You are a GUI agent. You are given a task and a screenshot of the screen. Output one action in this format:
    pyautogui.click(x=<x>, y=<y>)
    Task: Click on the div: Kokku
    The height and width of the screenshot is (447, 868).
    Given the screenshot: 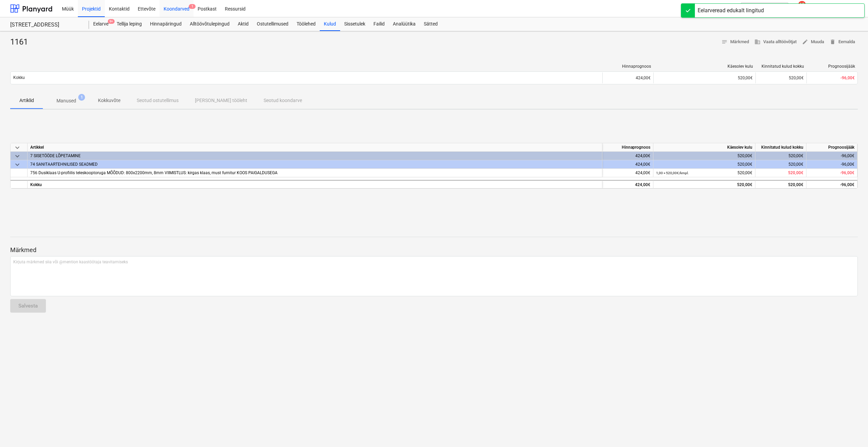 What is the action you would take?
    pyautogui.click(x=315, y=184)
    